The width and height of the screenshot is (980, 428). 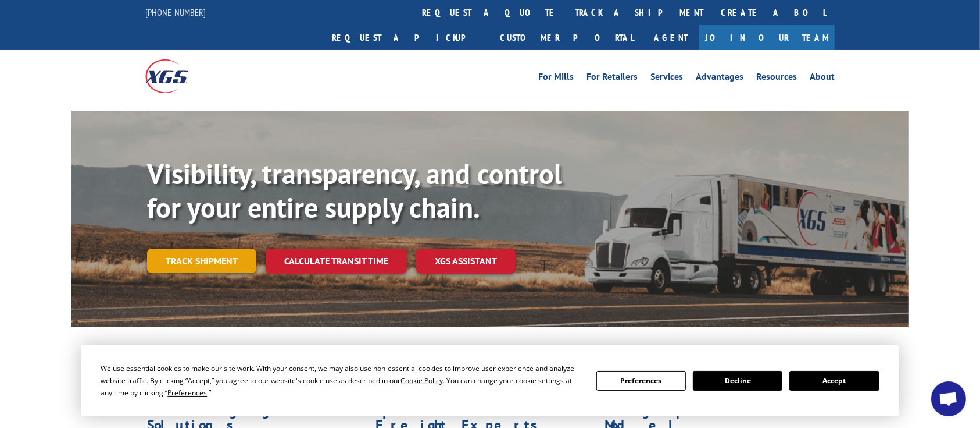 I want to click on a: Customer Portal, so click(x=567, y=37).